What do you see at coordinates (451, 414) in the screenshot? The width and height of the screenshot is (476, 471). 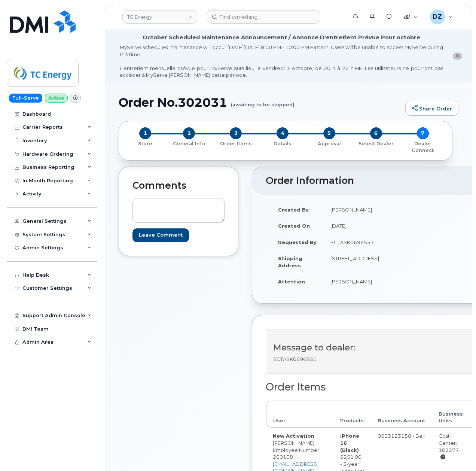 I see `th: Business Units` at bounding box center [451, 414].